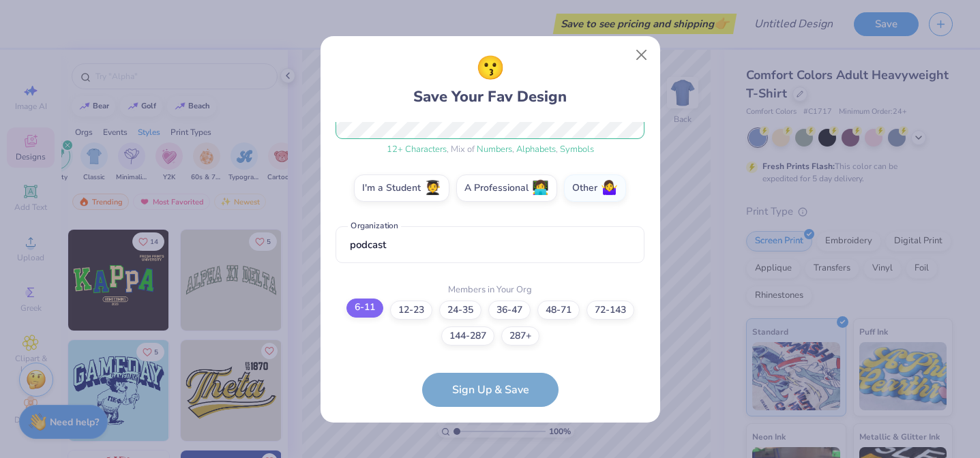 The height and width of the screenshot is (458, 980). Describe the element at coordinates (460, 310) in the screenshot. I see `label: 24-35` at that location.